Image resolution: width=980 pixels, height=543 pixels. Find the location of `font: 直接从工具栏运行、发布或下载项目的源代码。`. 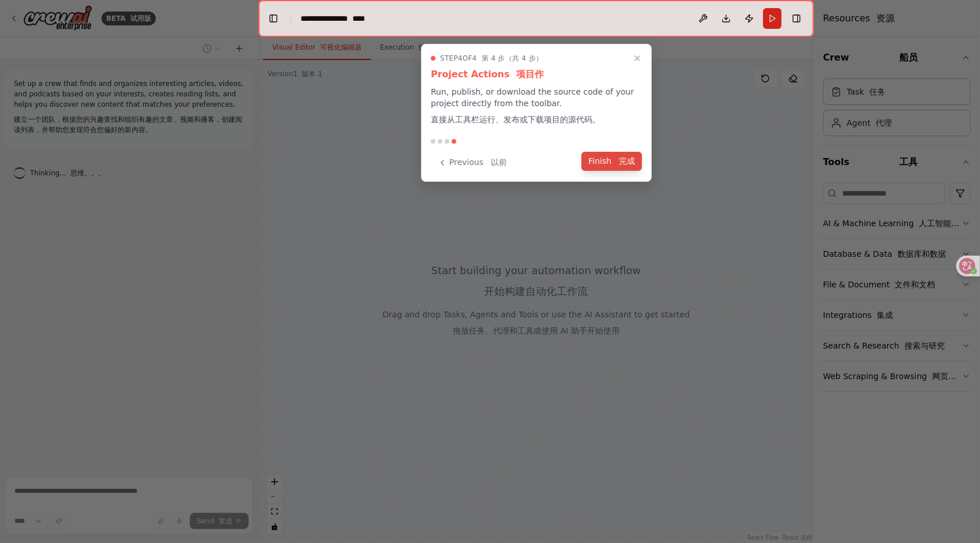

font: 直接从工具栏运行、发布或下载项目的源代码。 is located at coordinates (515, 120).